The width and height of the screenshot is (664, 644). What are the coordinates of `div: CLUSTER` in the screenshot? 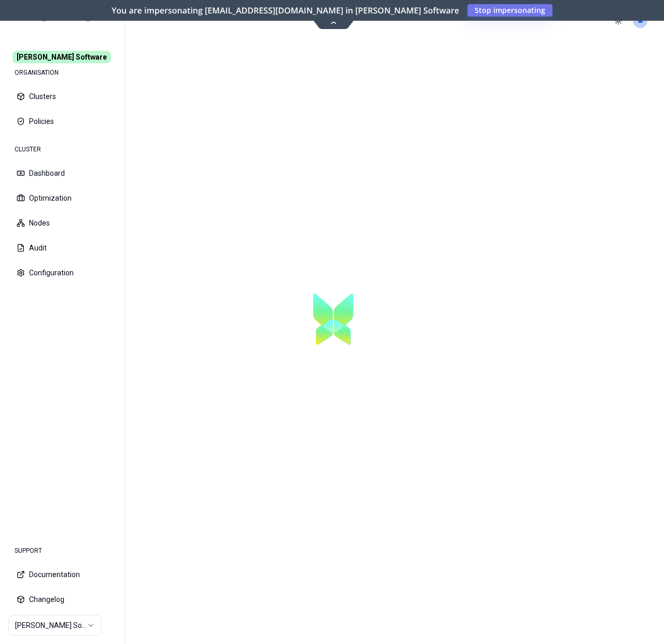 It's located at (62, 149).